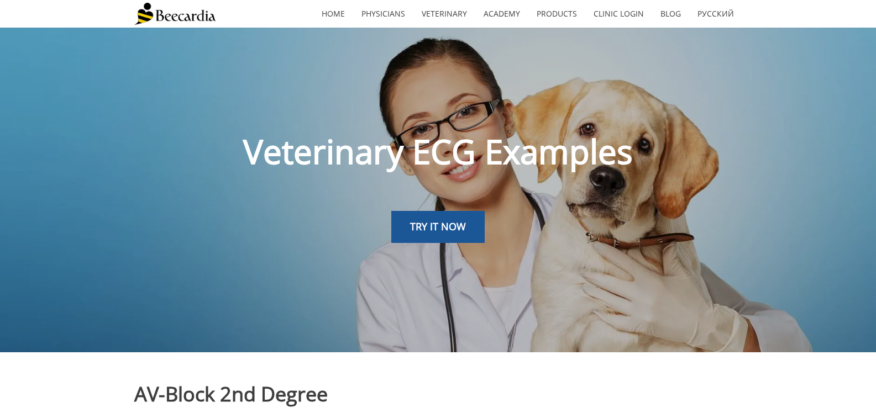 This screenshot has height=408, width=876. Describe the element at coordinates (383, 14) in the screenshot. I see `a: Physicians` at that location.